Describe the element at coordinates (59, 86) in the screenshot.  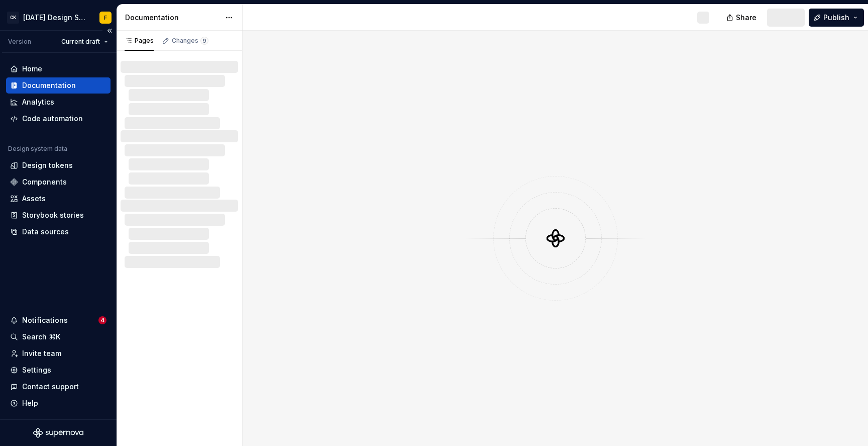
I see `a: Documentation` at that location.